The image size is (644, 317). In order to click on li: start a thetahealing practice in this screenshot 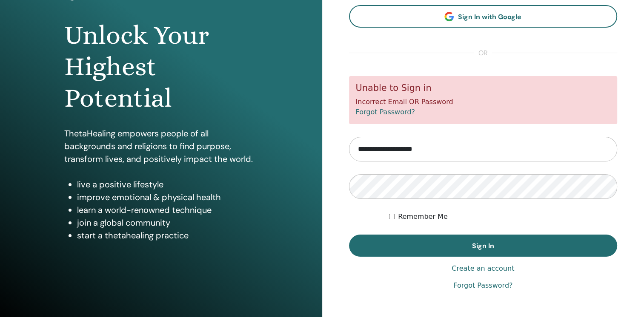, I will do `click(167, 236)`.